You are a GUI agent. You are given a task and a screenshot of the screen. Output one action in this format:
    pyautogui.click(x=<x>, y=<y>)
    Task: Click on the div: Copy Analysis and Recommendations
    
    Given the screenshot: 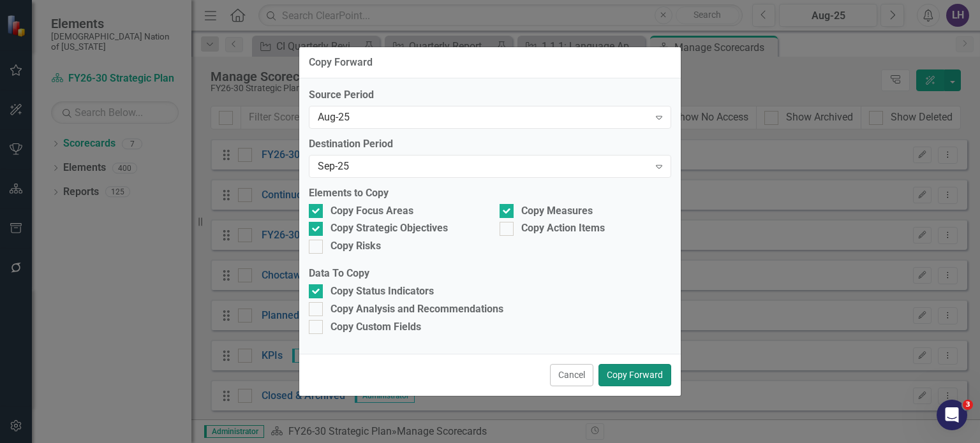 What is the action you would take?
    pyautogui.click(x=417, y=309)
    